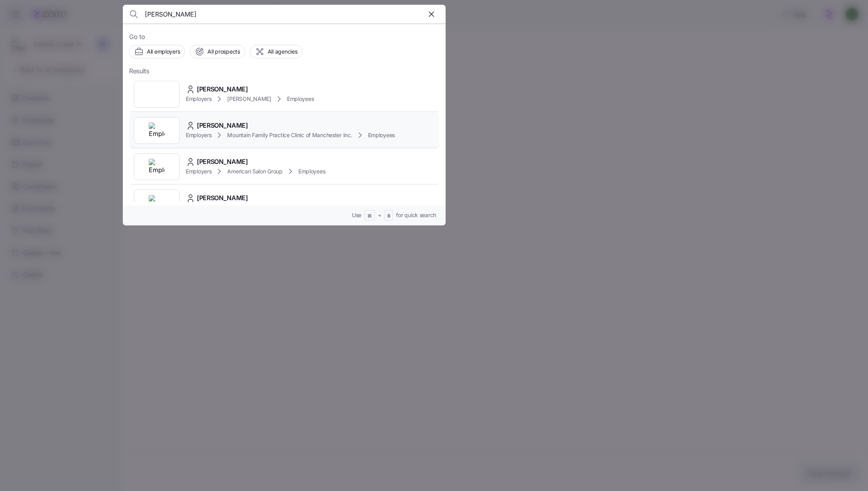  Describe the element at coordinates (282, 51) in the screenshot. I see `span: All agencies` at that location.